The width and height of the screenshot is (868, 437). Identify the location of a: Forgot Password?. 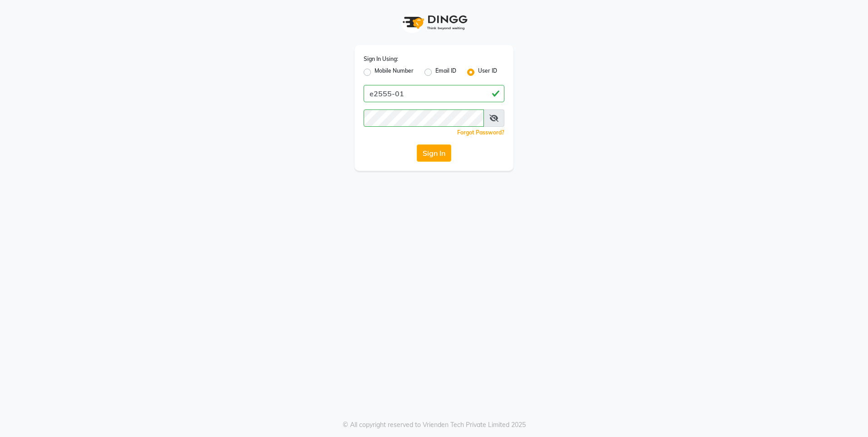
(481, 132).